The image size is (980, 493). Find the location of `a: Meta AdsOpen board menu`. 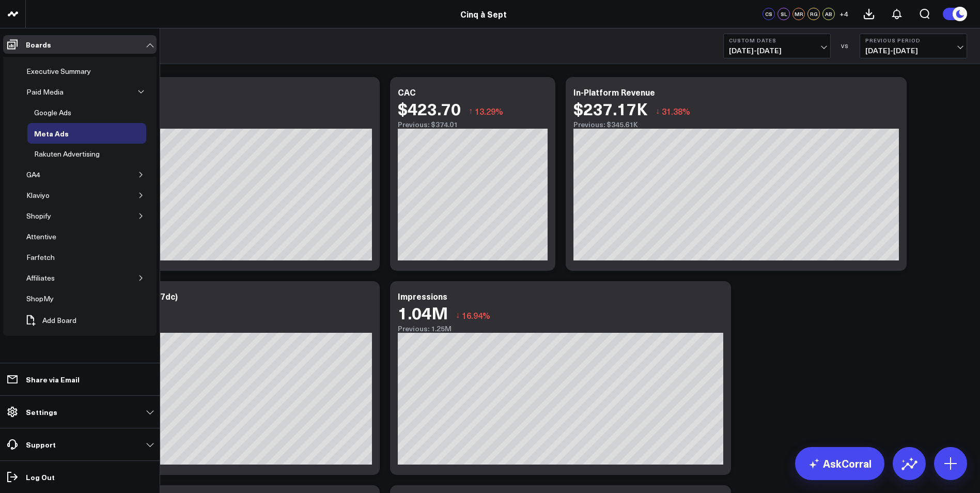

a: Meta AdsOpen board menu is located at coordinates (59, 134).